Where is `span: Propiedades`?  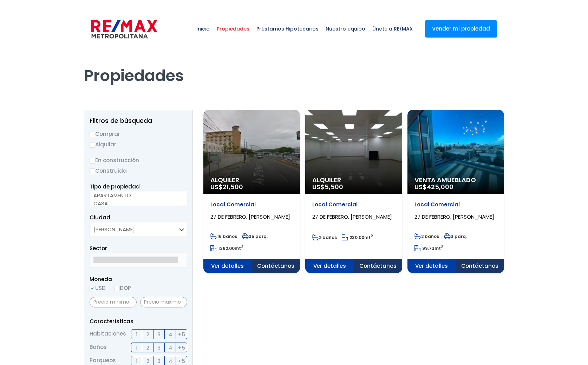
span: Propiedades is located at coordinates (233, 29).